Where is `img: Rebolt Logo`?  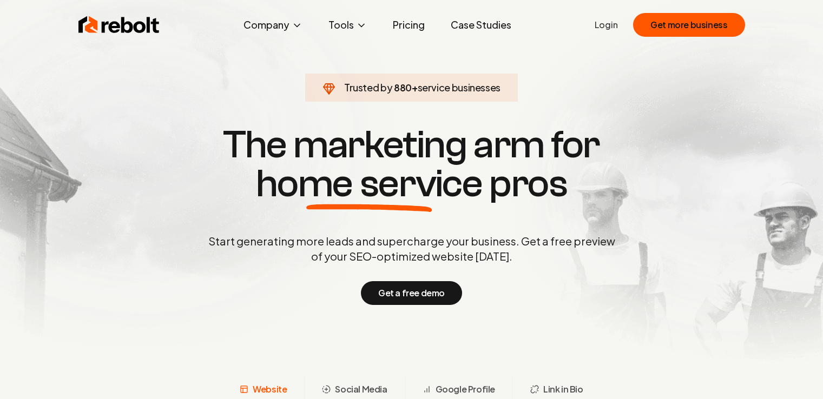 img: Rebolt Logo is located at coordinates (119, 25).